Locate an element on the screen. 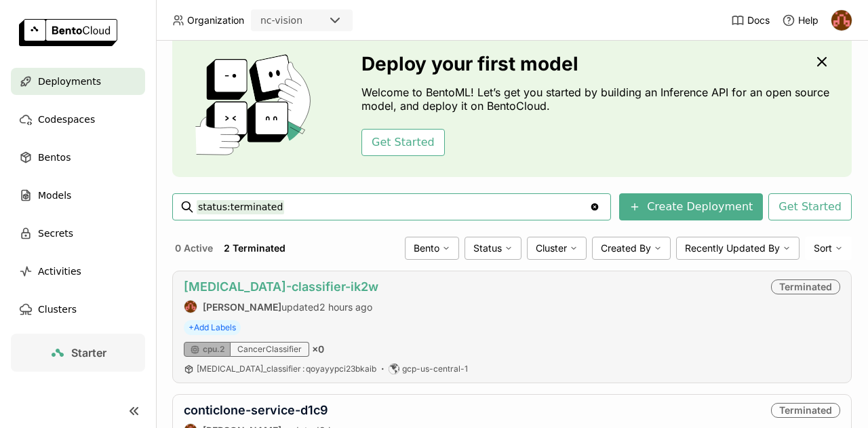 This screenshot has height=428, width=868. span: Clusters is located at coordinates (57, 309).